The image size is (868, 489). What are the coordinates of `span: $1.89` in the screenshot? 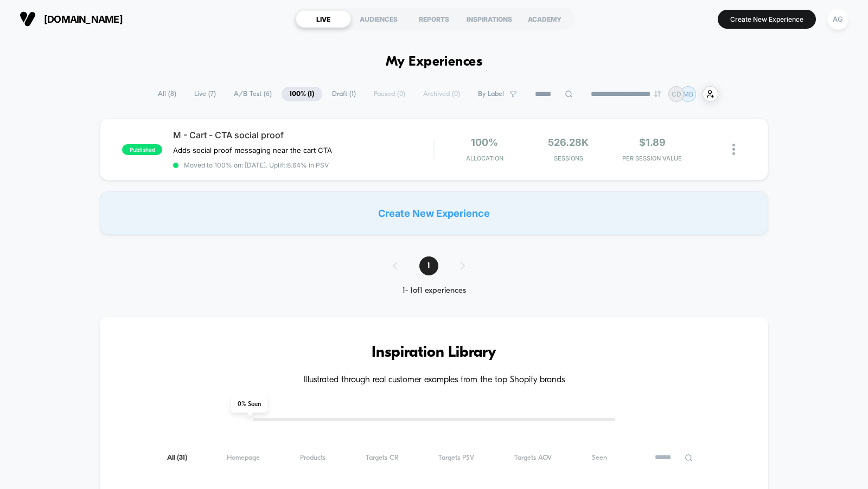 It's located at (653, 142).